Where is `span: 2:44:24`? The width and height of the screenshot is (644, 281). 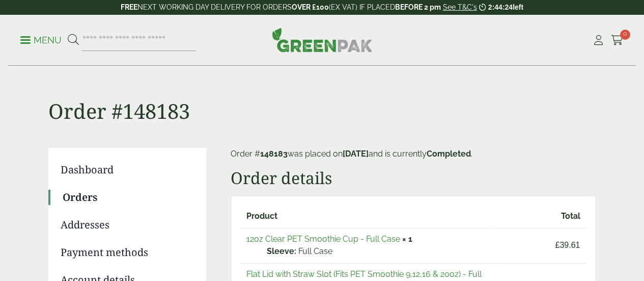
span: 2:44:24 is located at coordinates (500, 8).